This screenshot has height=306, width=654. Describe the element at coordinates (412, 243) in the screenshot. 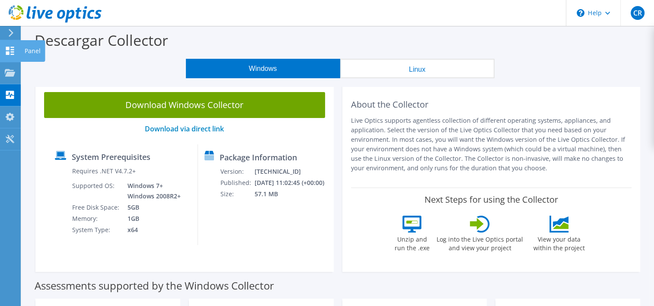

I see `label: Unzip and run the .exe` at that location.